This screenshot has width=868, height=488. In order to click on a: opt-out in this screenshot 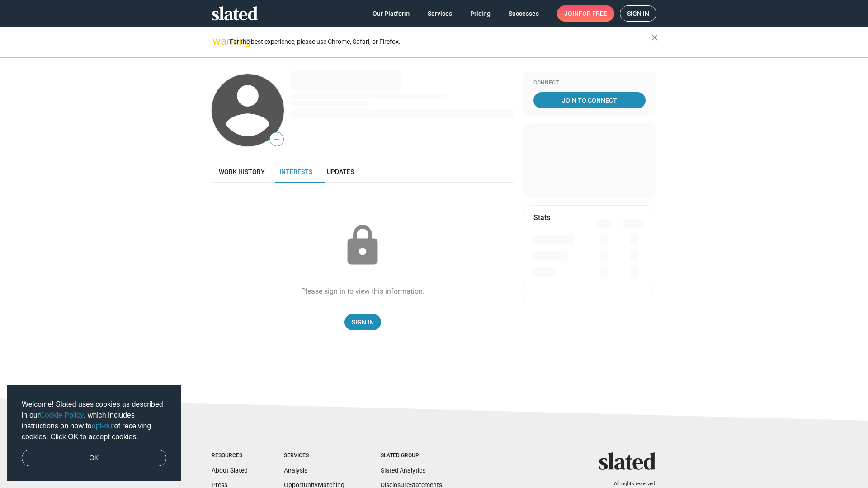, I will do `click(103, 426)`.